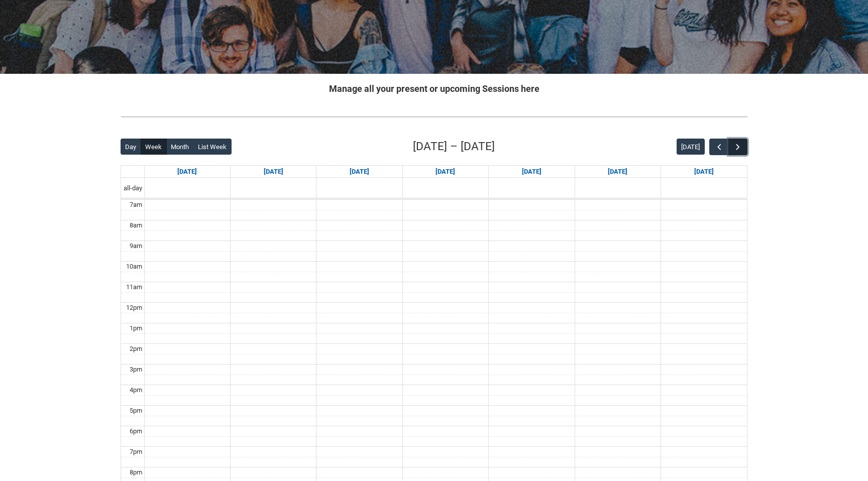  I want to click on div: 11am, so click(134, 287).